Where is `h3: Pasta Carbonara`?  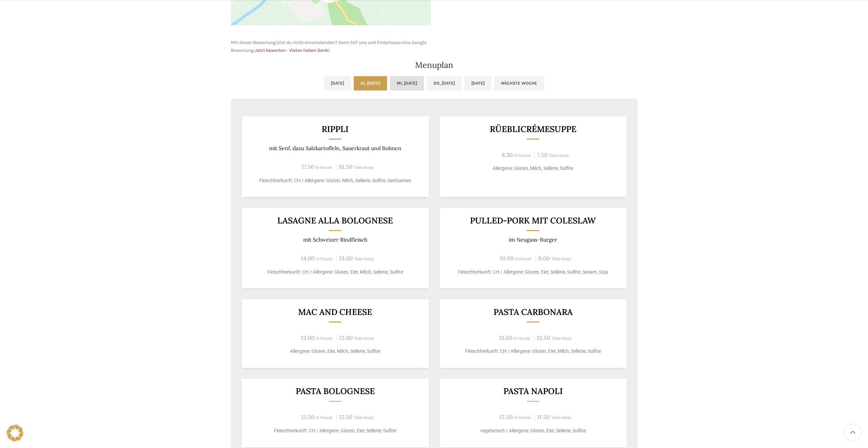 h3: Pasta Carbonara is located at coordinates (533, 312).